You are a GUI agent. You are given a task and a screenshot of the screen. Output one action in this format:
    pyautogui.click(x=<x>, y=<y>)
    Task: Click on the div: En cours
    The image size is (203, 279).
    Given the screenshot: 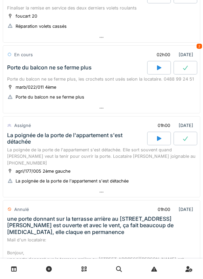 What is the action you would take?
    pyautogui.click(x=23, y=55)
    